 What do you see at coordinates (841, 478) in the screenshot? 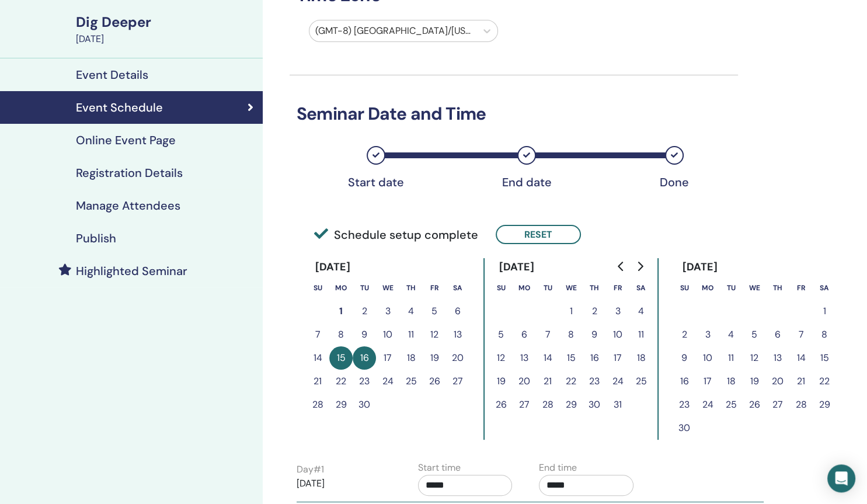
I see `div: Open Intercom Messenger` at bounding box center [841, 478].